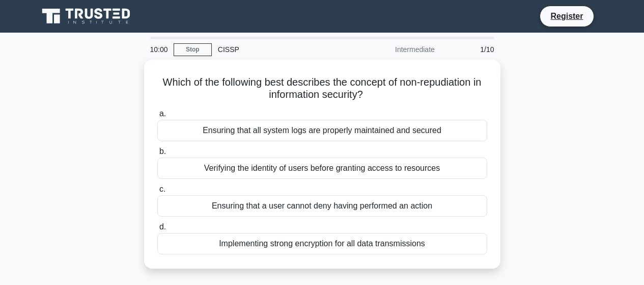 The width and height of the screenshot is (644, 285). What do you see at coordinates (471, 50) in the screenshot?
I see `div: 1/10` at bounding box center [471, 50].